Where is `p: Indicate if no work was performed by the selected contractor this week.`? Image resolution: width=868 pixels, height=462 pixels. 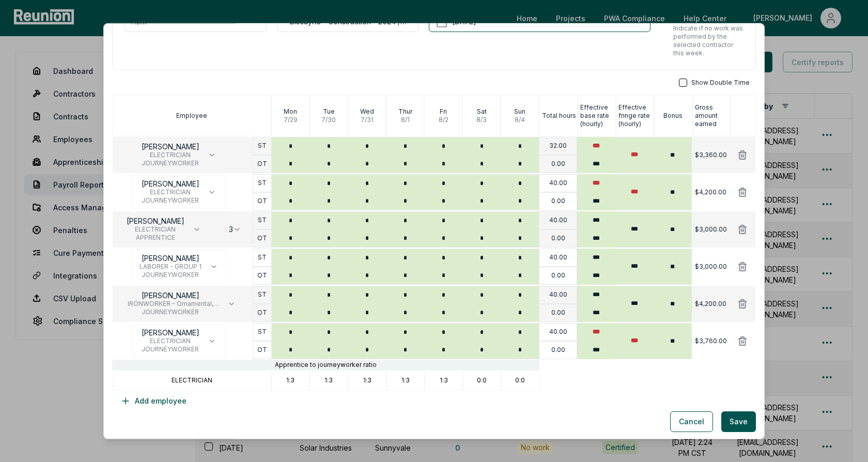 p: Indicate if no work was performed by the selected contractor this week. is located at coordinates (709, 41).